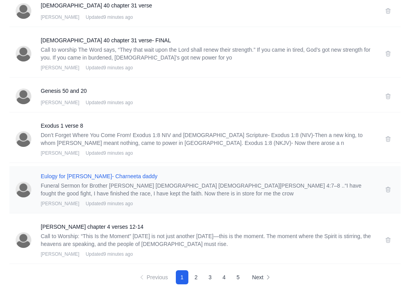  What do you see at coordinates (196, 277) in the screenshot?
I see `button: 2` at bounding box center [196, 277].